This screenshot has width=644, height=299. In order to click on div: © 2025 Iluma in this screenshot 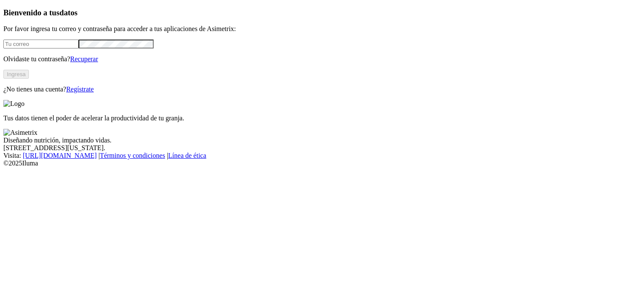, I will do `click(322, 163)`.